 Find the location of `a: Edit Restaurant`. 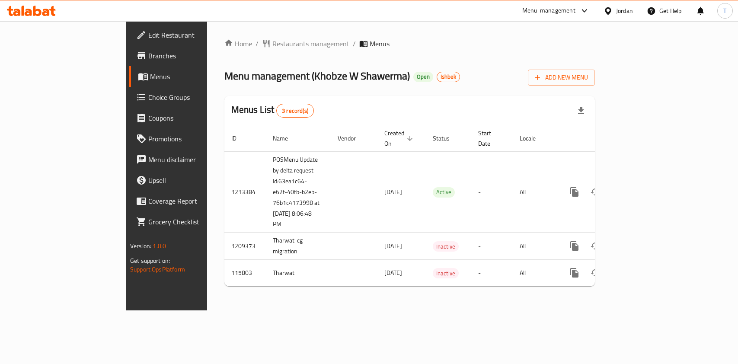

a: Edit Restaurant is located at coordinates (189, 35).